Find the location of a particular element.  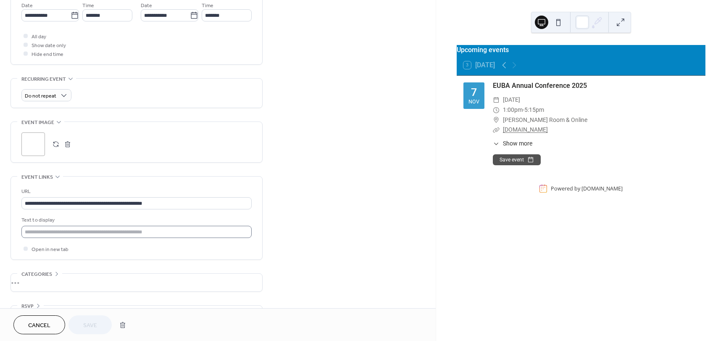

div: URL is located at coordinates (136, 191).